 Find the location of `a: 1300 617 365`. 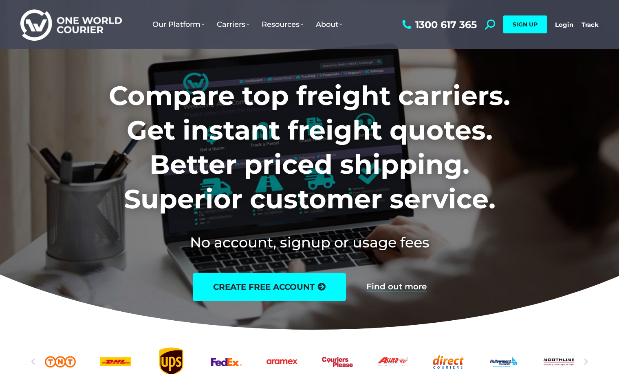

a: 1300 617 365 is located at coordinates (438, 24).